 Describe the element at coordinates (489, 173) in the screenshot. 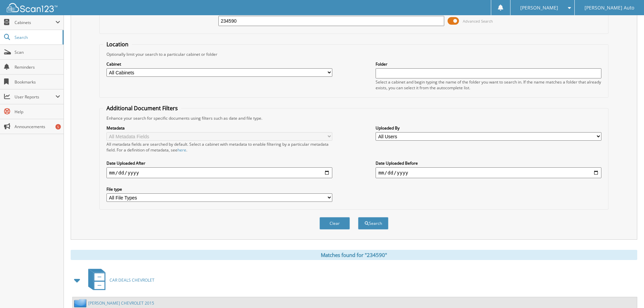

I see `input: end` at that location.